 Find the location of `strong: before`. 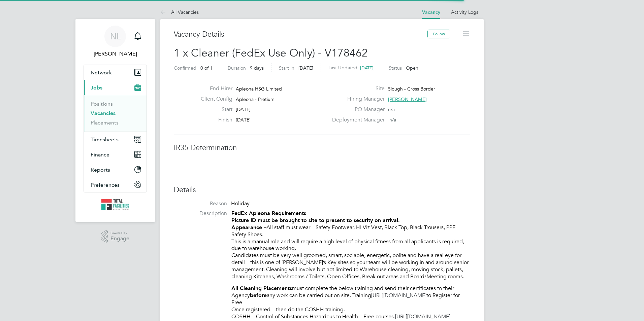

strong: before is located at coordinates (258, 295).